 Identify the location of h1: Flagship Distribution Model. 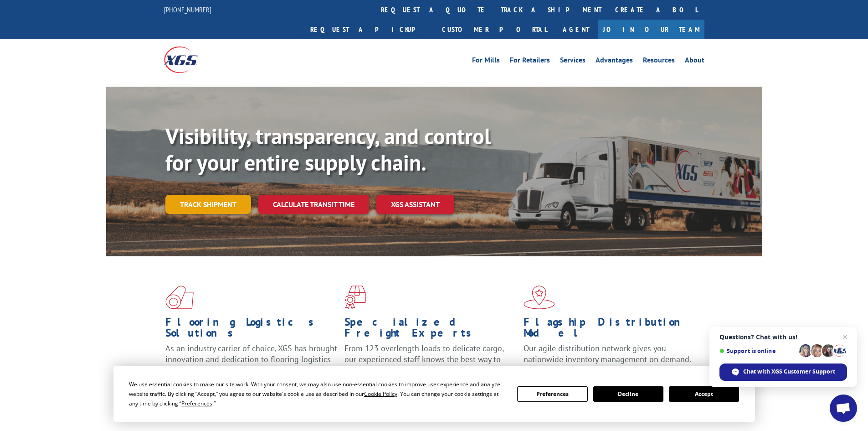
(610, 330).